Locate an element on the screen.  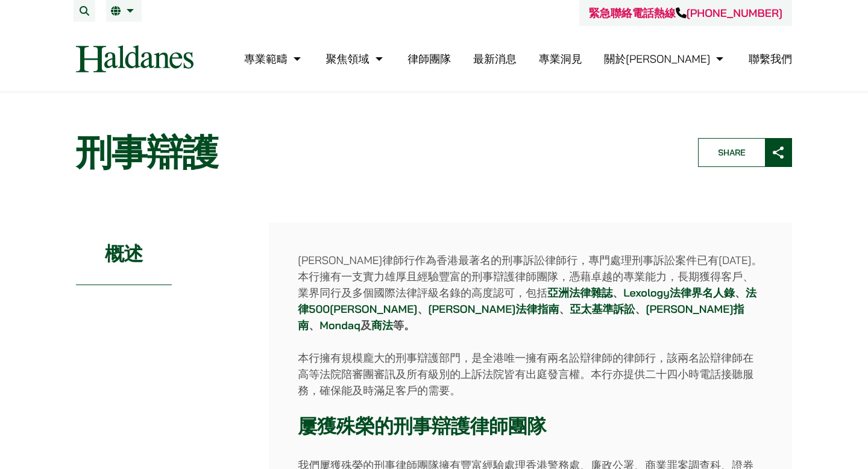
a: 聚焦領域 is located at coordinates (355, 58).